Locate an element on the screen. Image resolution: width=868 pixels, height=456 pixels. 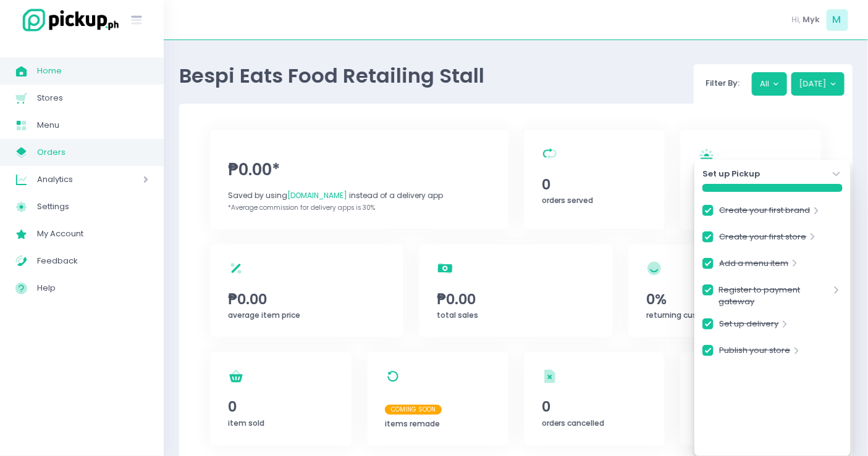
span: Myk is located at coordinates (812, 20).